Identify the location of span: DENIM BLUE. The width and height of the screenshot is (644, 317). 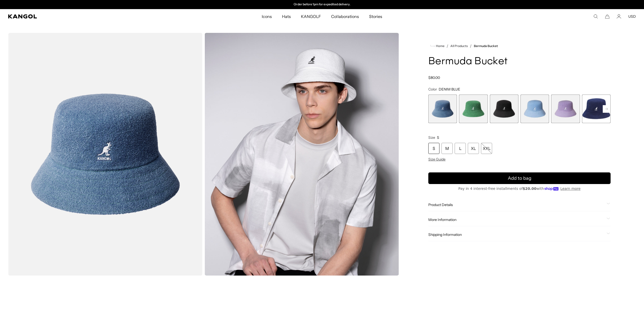
(449, 89).